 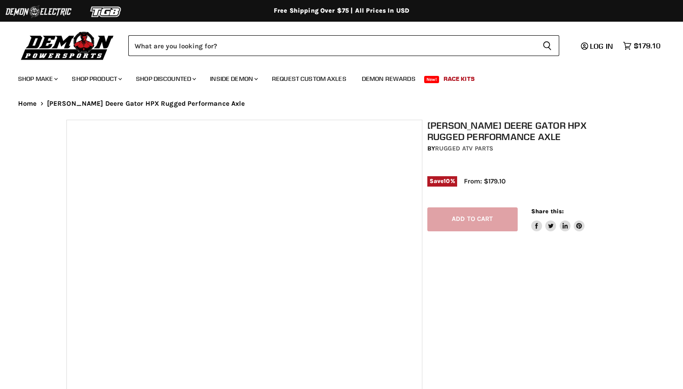 I want to click on span: From: $179.10, so click(x=485, y=181).